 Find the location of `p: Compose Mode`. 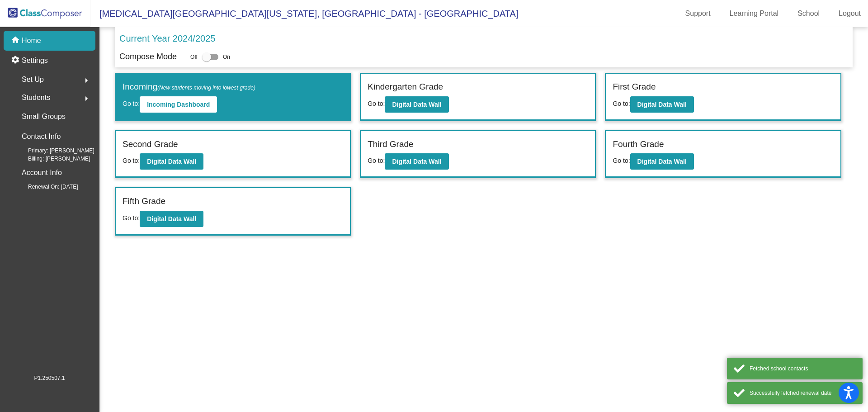

p: Compose Mode is located at coordinates (148, 57).